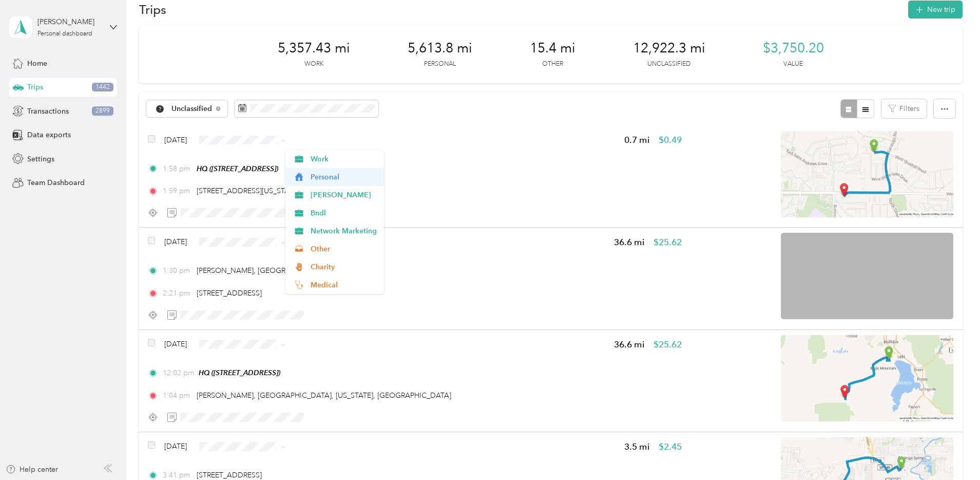 Image resolution: width=980 pixels, height=480 pixels. What do you see at coordinates (440, 64) in the screenshot?
I see `p: Personal` at bounding box center [440, 64].